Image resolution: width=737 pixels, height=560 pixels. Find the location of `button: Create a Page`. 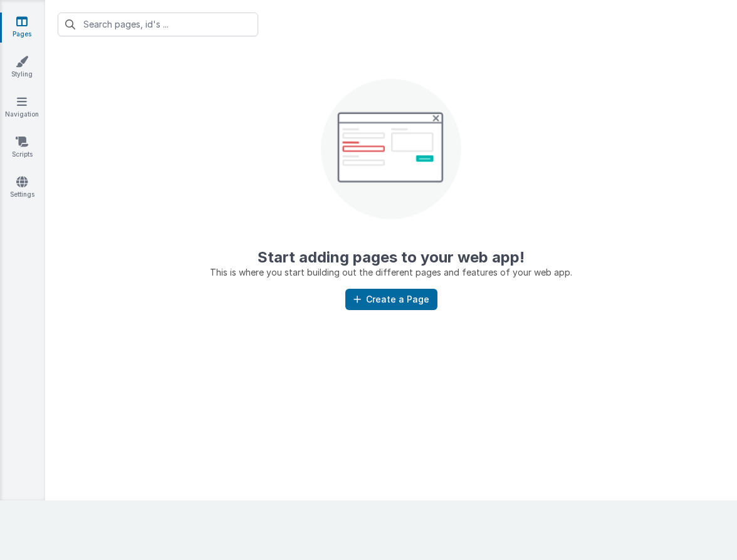

button: Create a Page is located at coordinates (391, 299).